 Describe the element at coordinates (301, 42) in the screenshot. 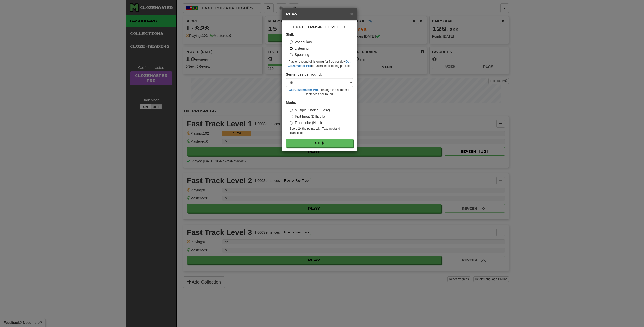

I see `label: Vocabulary` at that location.